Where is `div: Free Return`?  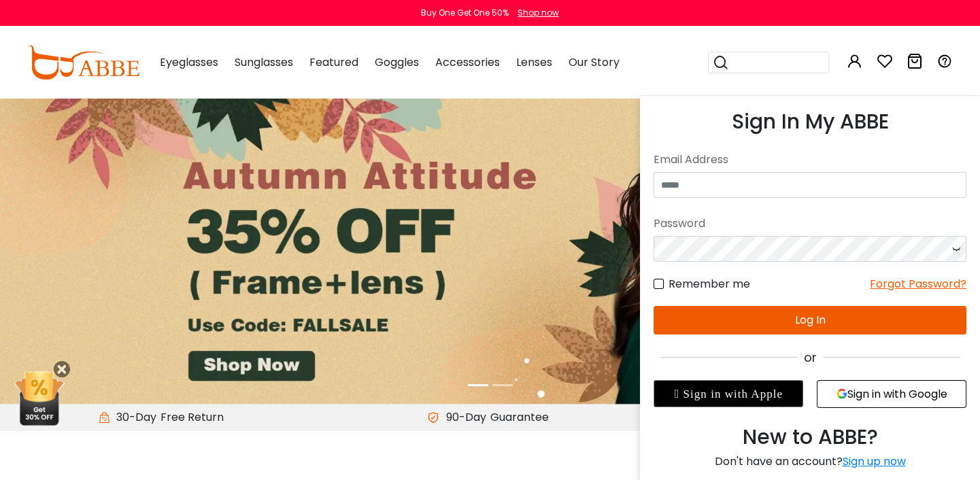 div: Free Return is located at coordinates (192, 417).